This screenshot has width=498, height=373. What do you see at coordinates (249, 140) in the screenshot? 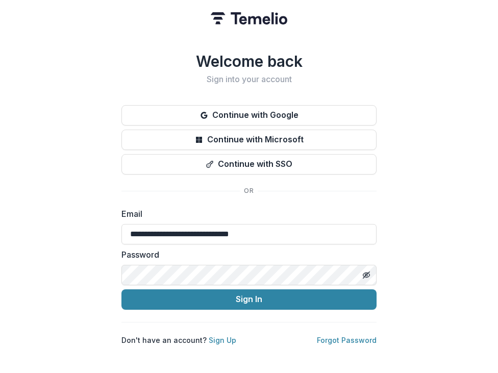
I see `button: Continue with Microsoft` at bounding box center [249, 140].